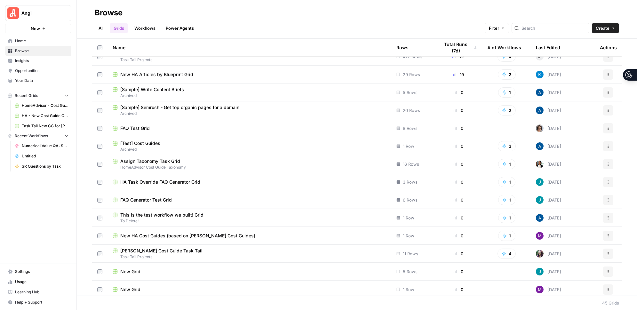 The width and height of the screenshot is (637, 310). Describe the element at coordinates (458, 75) in the screenshot. I see `div: 19` at that location.